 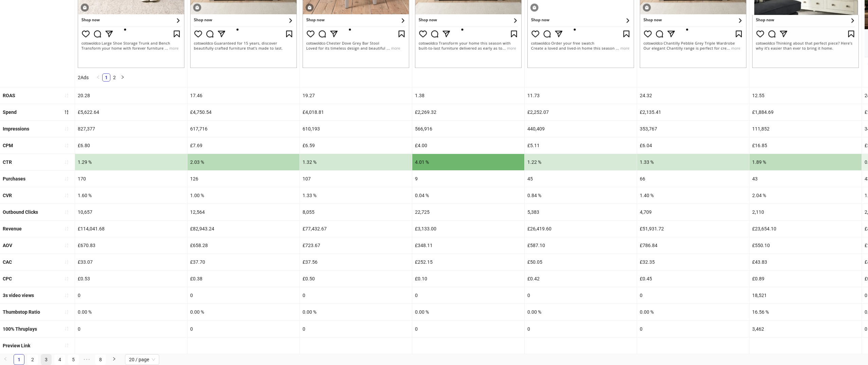 What do you see at coordinates (581, 129) in the screenshot?
I see `div: 440,409` at bounding box center [581, 129].